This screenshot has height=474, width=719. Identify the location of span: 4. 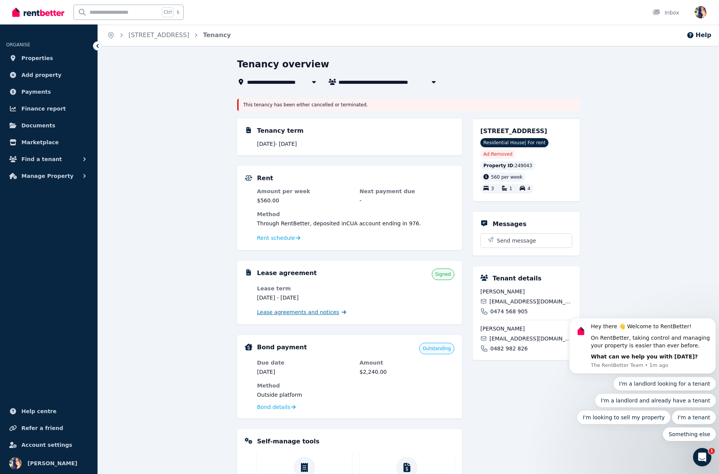
(529, 189).